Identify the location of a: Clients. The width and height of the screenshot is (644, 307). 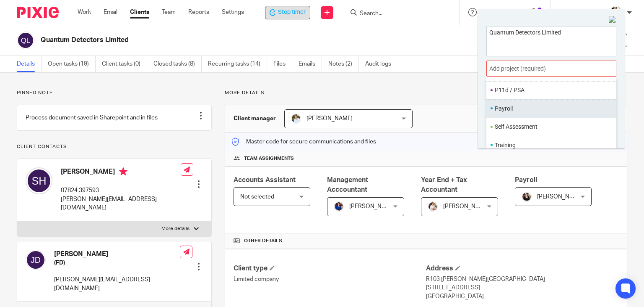
(140, 12).